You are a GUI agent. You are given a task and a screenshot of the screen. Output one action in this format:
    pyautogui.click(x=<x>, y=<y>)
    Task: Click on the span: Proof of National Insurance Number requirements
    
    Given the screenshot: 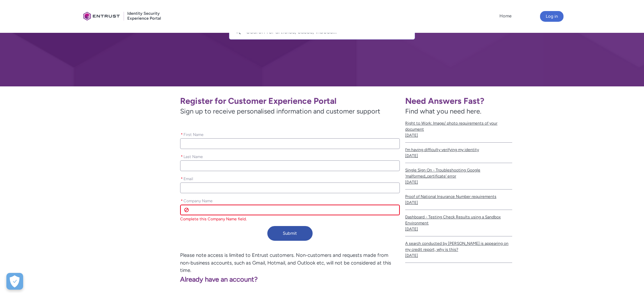 What is the action you would take?
    pyautogui.click(x=458, y=196)
    